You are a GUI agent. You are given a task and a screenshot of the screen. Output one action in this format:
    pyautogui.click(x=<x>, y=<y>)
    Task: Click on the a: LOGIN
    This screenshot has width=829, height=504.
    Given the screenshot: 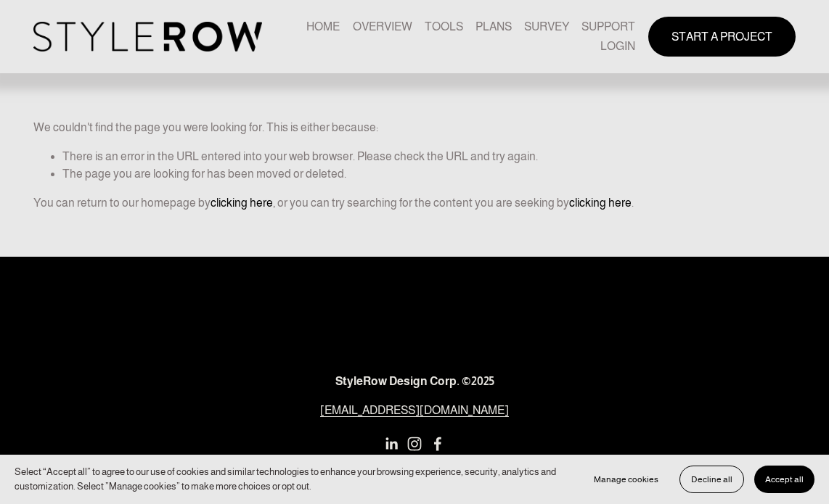 What is the action you would take?
    pyautogui.click(x=618, y=46)
    